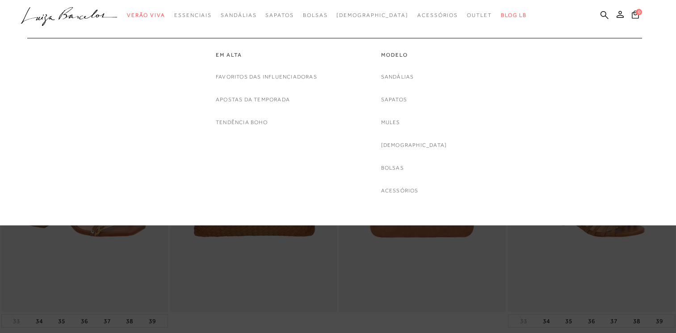  I want to click on span: Essenciais, so click(193, 15).